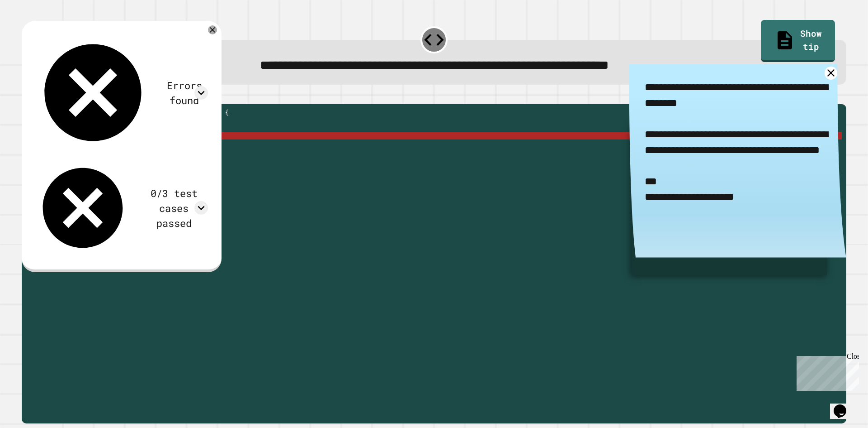  Describe the element at coordinates (797, 40) in the screenshot. I see `a: Show tip` at that location.